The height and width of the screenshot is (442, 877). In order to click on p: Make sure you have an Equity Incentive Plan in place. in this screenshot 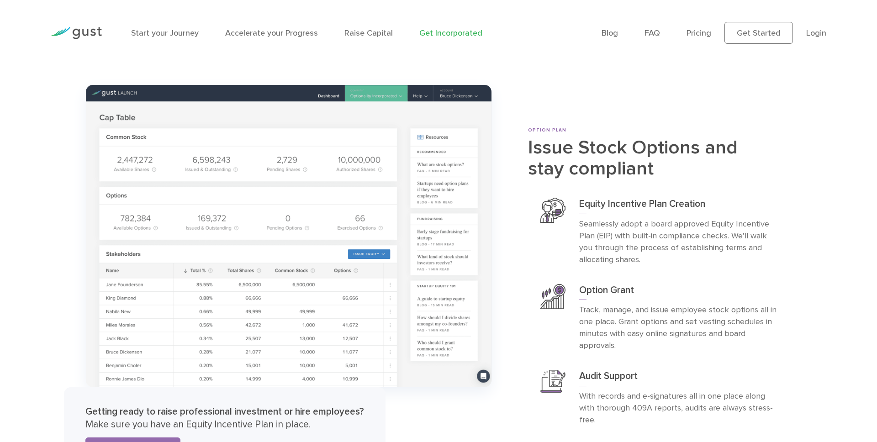, I will do `click(225, 418)`.